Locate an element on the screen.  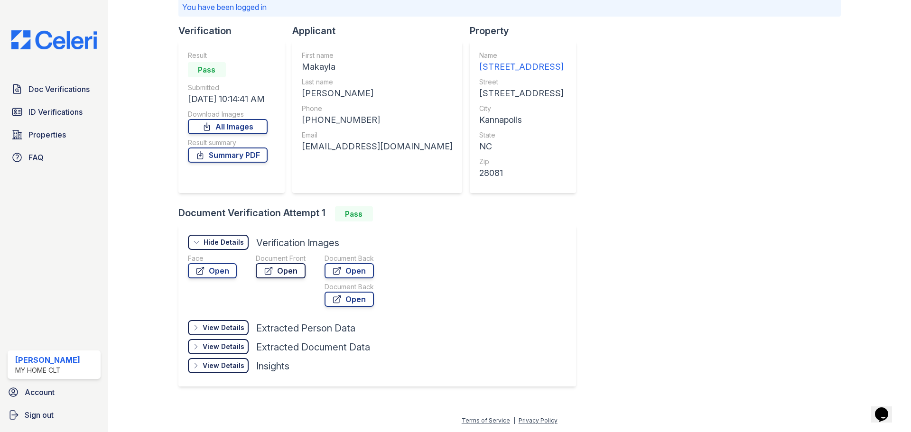
div: Verification Images is located at coordinates (298, 243).